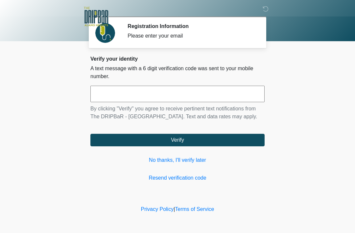 The height and width of the screenshot is (233, 355). I want to click on p: By clicking "Verify" you agree to receive pertinent text notifications from The DRIPBaR - [GEOGRA..., so click(178, 113).